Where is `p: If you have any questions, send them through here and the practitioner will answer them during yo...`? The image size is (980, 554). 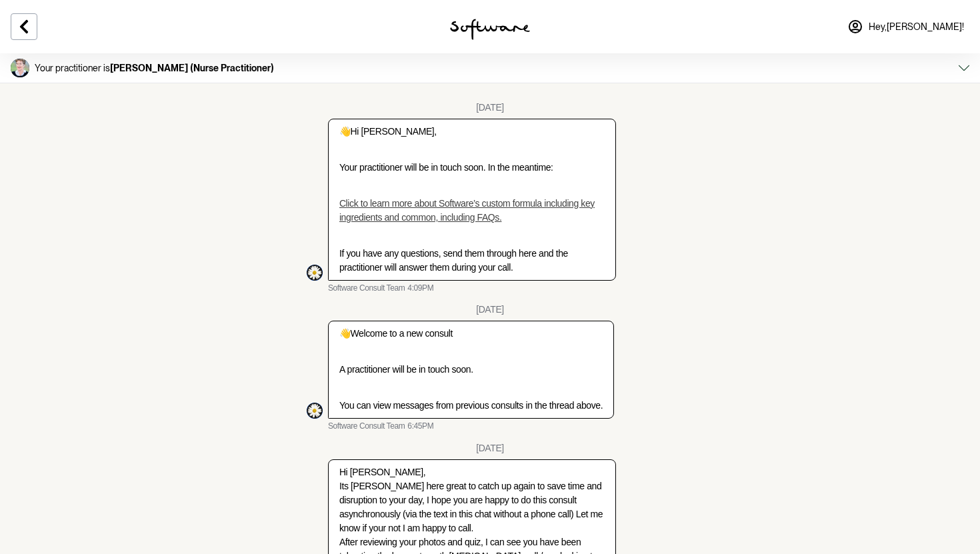
p: If you have any questions, send them through here and the practitioner will answer them during yo... is located at coordinates (472, 261).